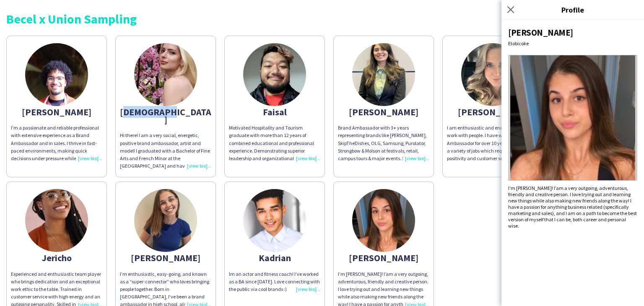  I want to click on div: I’m a passionate and reliable professional with extensive experience as a Brand Ambassador and in..., so click(56, 143).